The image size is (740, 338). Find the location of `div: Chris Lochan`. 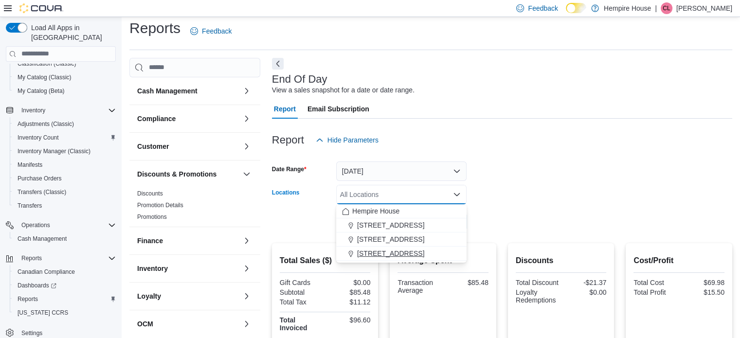

div: Chris Lochan is located at coordinates (667, 8).